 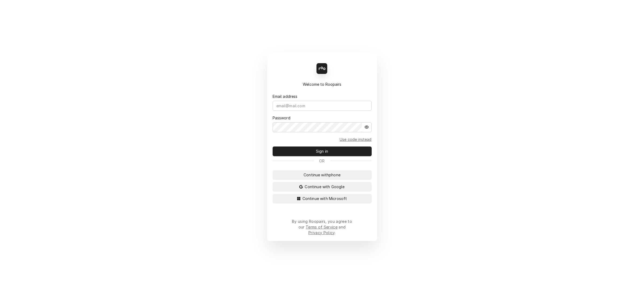 I want to click on label: Email address, so click(x=285, y=96).